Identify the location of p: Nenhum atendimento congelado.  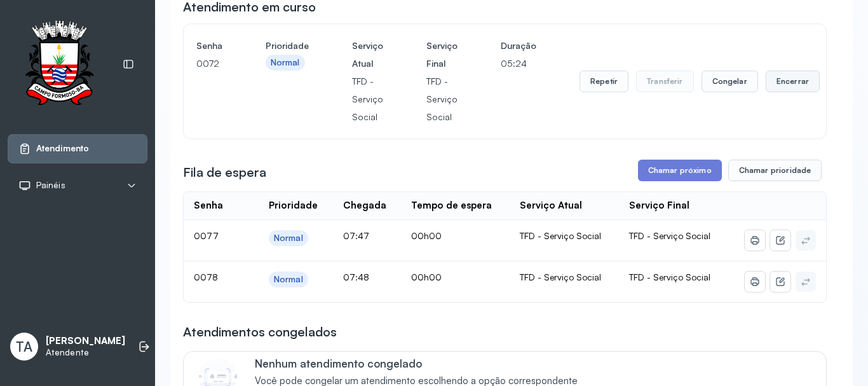
(423, 363).